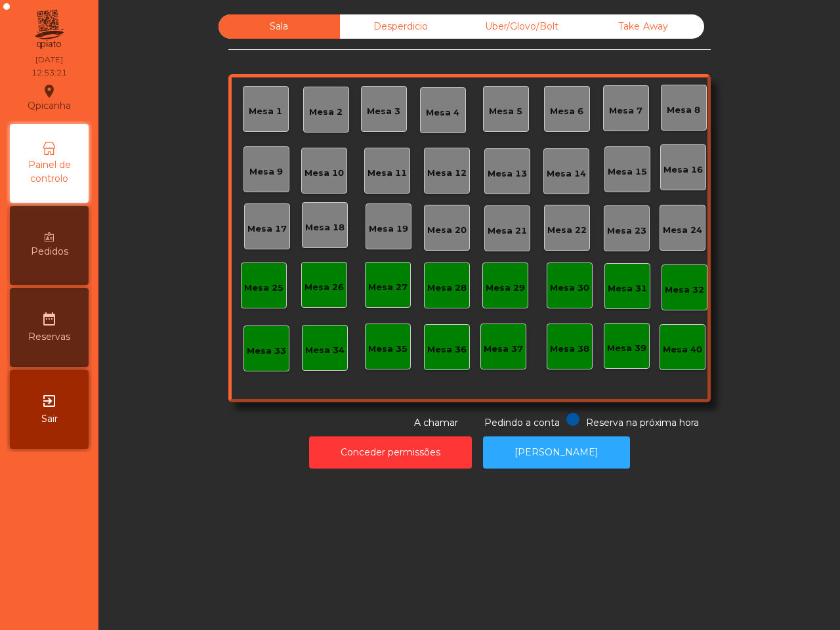 Image resolution: width=840 pixels, height=630 pixels. I want to click on span: Reservas, so click(49, 336).